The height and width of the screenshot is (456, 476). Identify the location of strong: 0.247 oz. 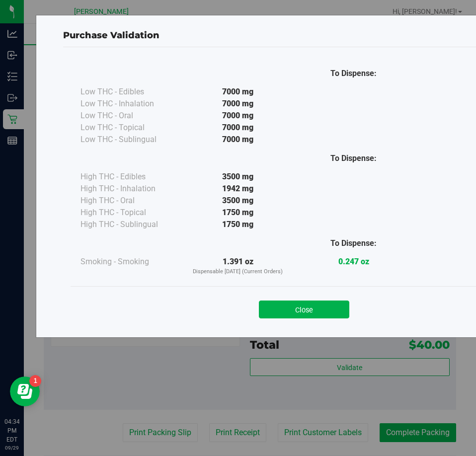
(354, 261).